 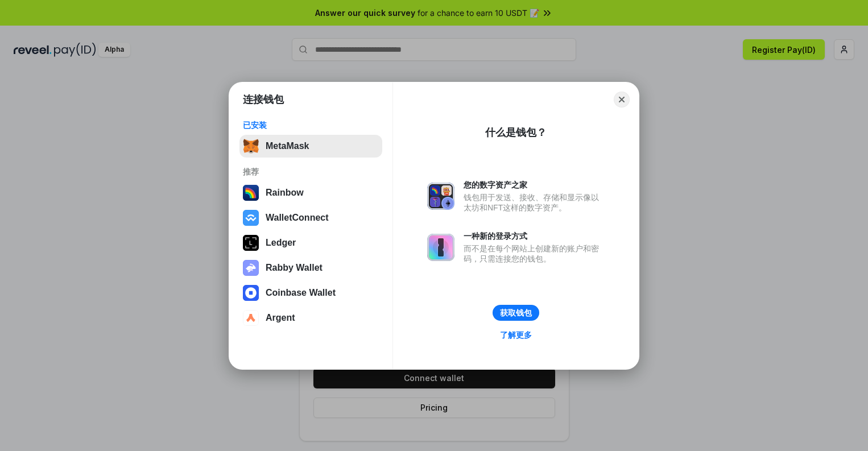 I want to click on img: svg+xml,%3Csvg%20width%3D%22120%22%20height%3D%22120%22%20viewBox%3D%220%200%20120%20120%22%20fil..., so click(x=251, y=192).